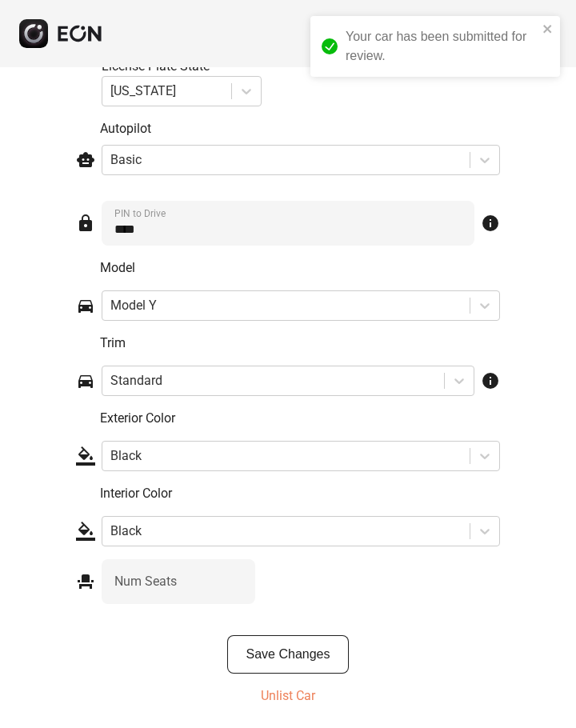 Image resolution: width=576 pixels, height=728 pixels. I want to click on p: Model, so click(300, 268).